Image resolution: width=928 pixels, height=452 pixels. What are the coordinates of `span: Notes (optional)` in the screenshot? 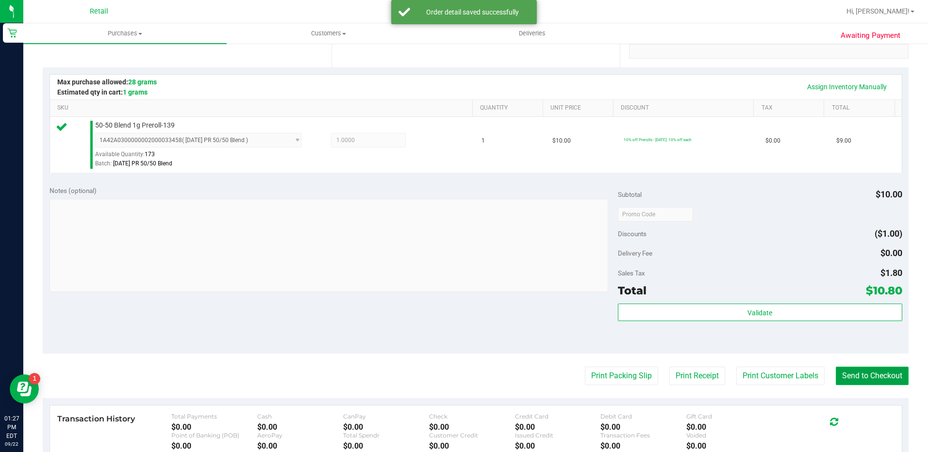 It's located at (73, 191).